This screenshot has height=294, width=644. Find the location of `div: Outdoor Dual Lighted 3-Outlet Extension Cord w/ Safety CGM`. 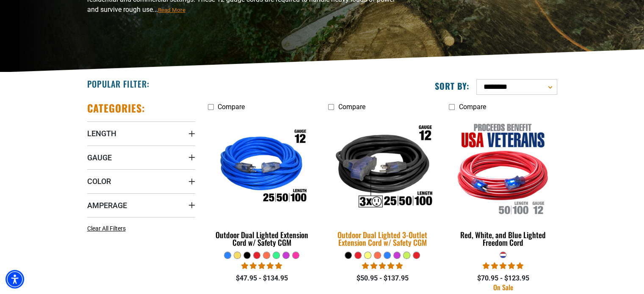

div: Outdoor Dual Lighted 3-Outlet Extension Cord w/ Safety CGM is located at coordinates (382, 239).